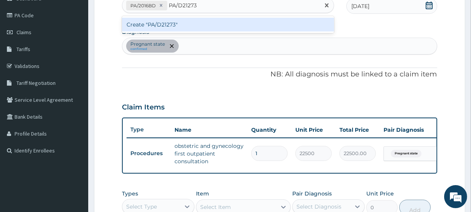 Image resolution: width=471 pixels, height=212 pixels. I want to click on div: Select Diagnosis, so click(319, 206).